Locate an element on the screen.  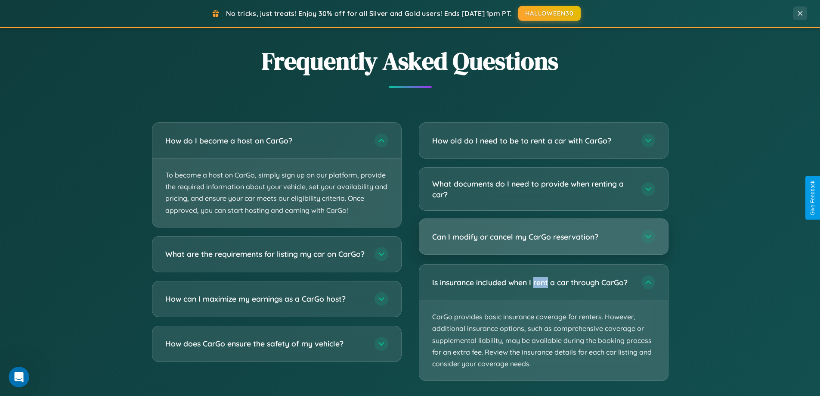
p: CarGo provides basic insurance coverage for renters. However, additional insurance options, such ... is located at coordinates (544, 340).